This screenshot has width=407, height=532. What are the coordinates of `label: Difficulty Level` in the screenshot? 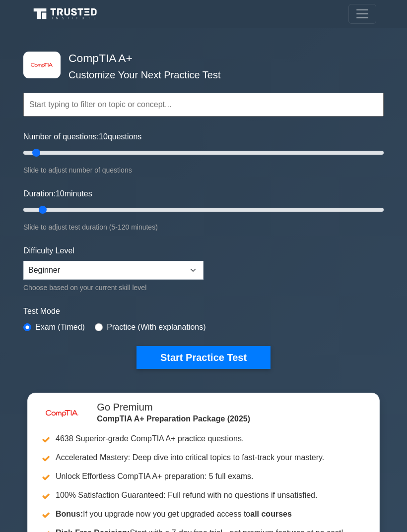 It's located at (49, 251).